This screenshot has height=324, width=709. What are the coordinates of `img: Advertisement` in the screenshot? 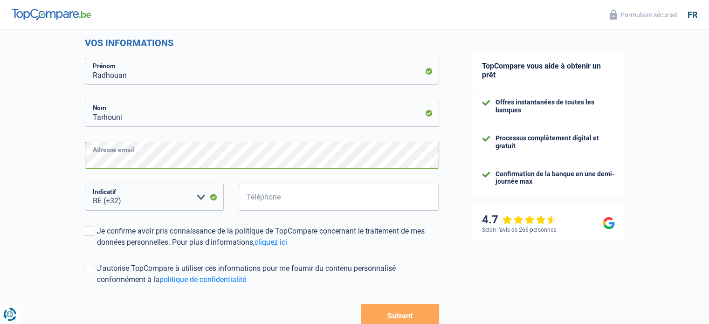 It's located at (2, 205).